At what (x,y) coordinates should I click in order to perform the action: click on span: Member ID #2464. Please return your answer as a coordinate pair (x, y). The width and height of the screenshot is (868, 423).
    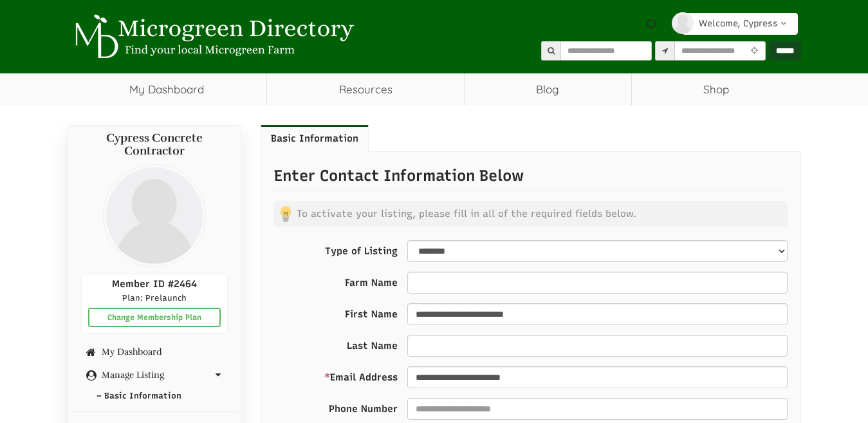
    Looking at the image, I should click on (154, 284).